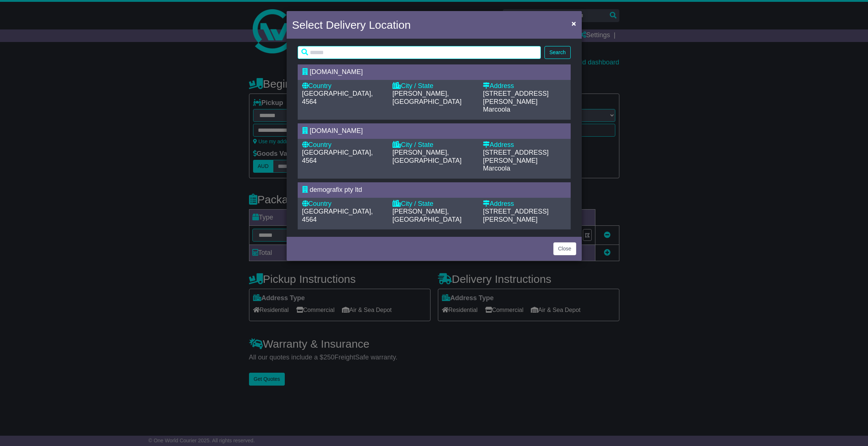  What do you see at coordinates (336, 189) in the screenshot?
I see `span: demografix pty ltd` at bounding box center [336, 189].